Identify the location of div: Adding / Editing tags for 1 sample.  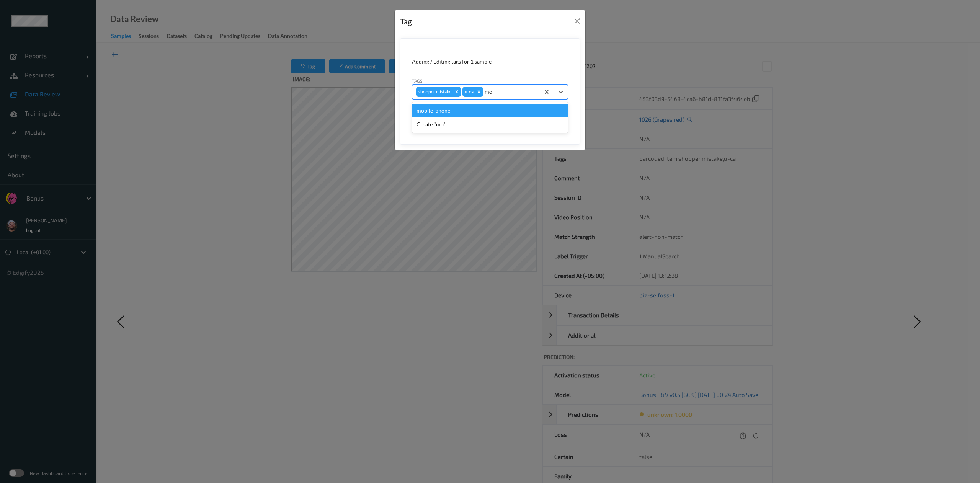
(490, 62).